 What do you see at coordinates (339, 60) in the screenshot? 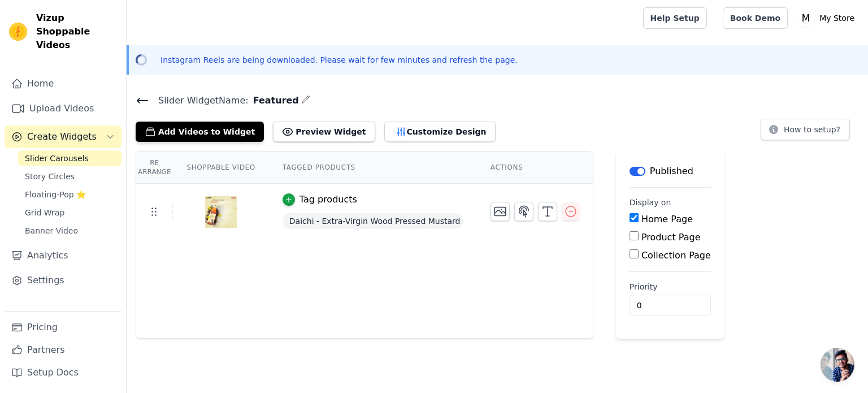
I see `p: Instagram Reels are being downloaded. Please wait for few minutes and refresh the page.` at bounding box center [339, 60].